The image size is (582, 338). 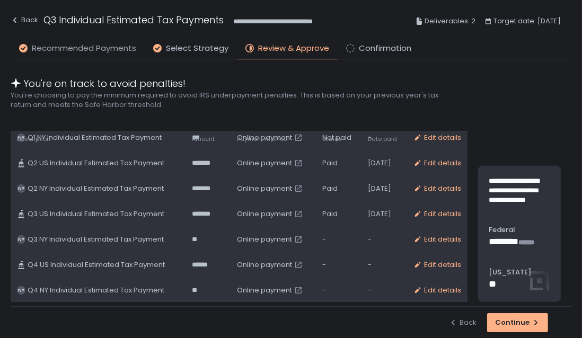 What do you see at coordinates (294, 48) in the screenshot?
I see `span: Review & Approve` at bounding box center [294, 48].